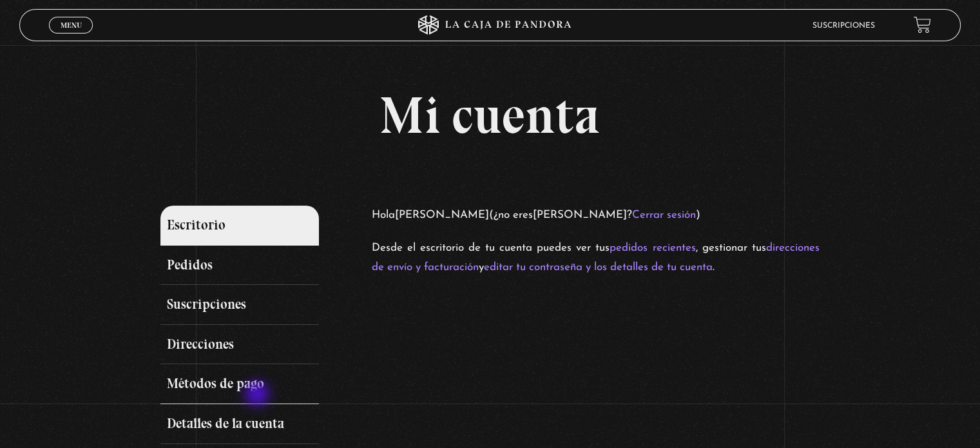 This screenshot has height=448, width=980. Describe the element at coordinates (490, 115) in the screenshot. I see `h1: Mi cuenta` at that location.